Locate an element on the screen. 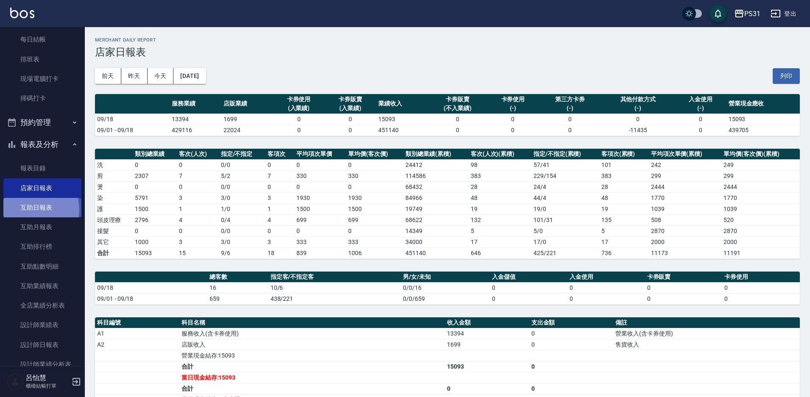  td: 7 is located at coordinates (198, 176).